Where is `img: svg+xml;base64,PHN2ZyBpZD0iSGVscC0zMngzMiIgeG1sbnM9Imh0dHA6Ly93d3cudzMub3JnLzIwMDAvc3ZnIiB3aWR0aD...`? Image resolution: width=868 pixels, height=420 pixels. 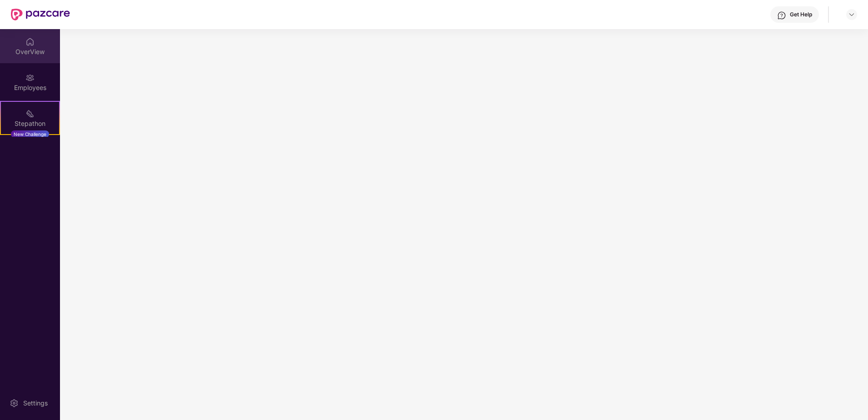
img: svg+xml;base64,PHN2ZyBpZD0iSGVscC0zMngzMiIgeG1sbnM9Imh0dHA6Ly93d3cudzMub3JnLzIwMDAvc3ZnIiB3aWR0aD... is located at coordinates (782, 15).